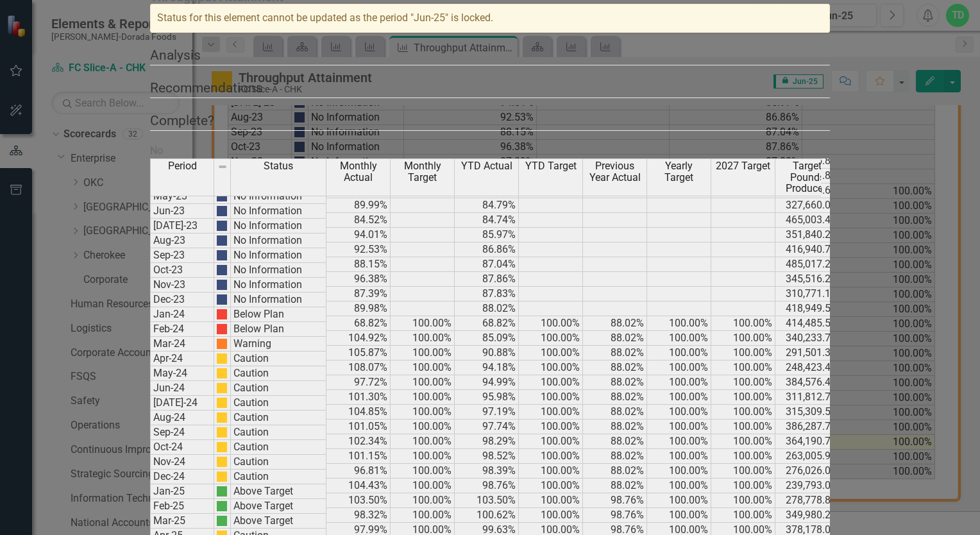 Image resolution: width=980 pixels, height=535 pixels. What do you see at coordinates (359, 382) in the screenshot?
I see `td: 97.72%` at bounding box center [359, 382].